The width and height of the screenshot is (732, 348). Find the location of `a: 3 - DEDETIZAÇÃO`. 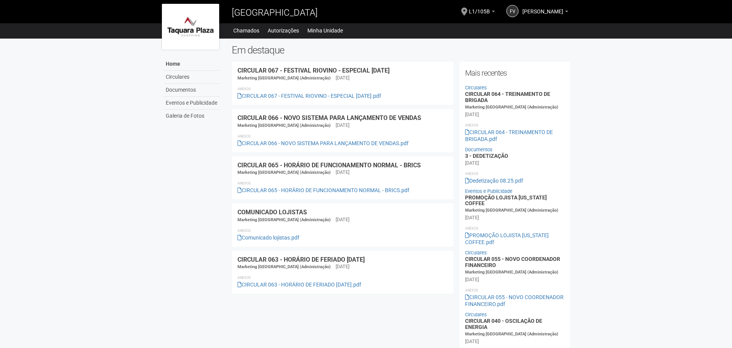

a: 3 - DEDETIZAÇÃO is located at coordinates (487, 156).